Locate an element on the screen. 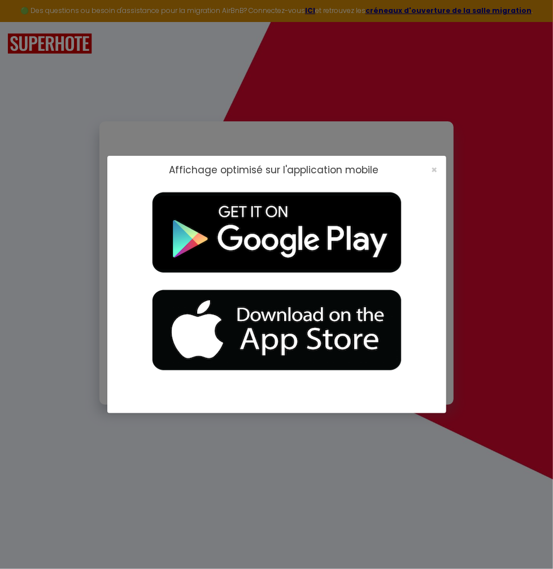 The image size is (553, 569). button: Ouvrir le widget de chat LiveChat is located at coordinates (26, 21).